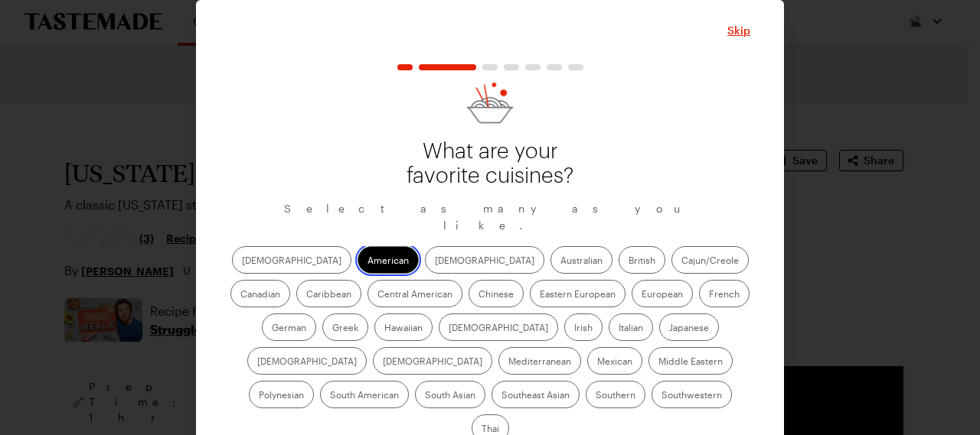  Describe the element at coordinates (260, 294) in the screenshot. I see `label: Canadian` at that location.